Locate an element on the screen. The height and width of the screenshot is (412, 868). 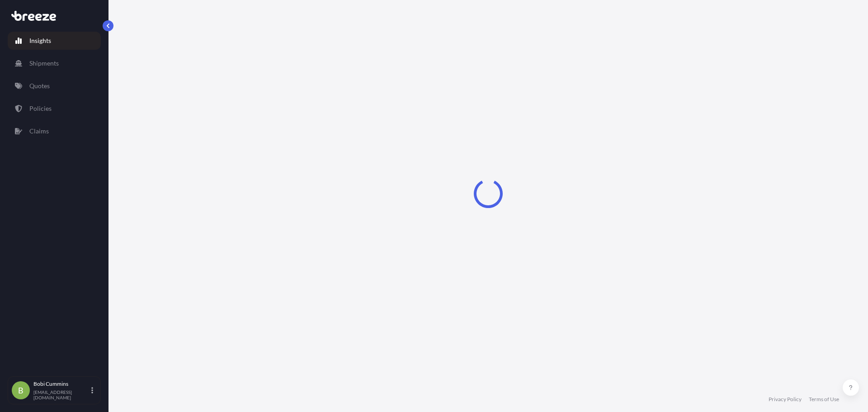
a: Shipments is located at coordinates (54, 64).